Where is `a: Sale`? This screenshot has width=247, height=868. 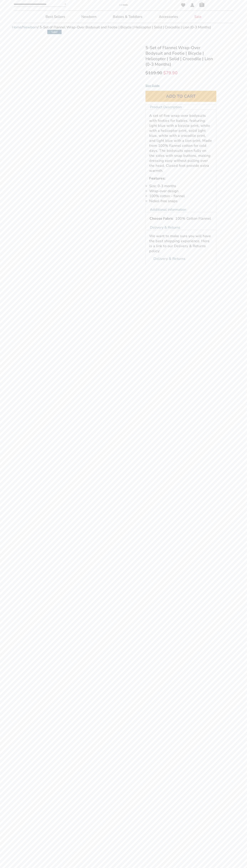
a: Sale is located at coordinates (198, 17).